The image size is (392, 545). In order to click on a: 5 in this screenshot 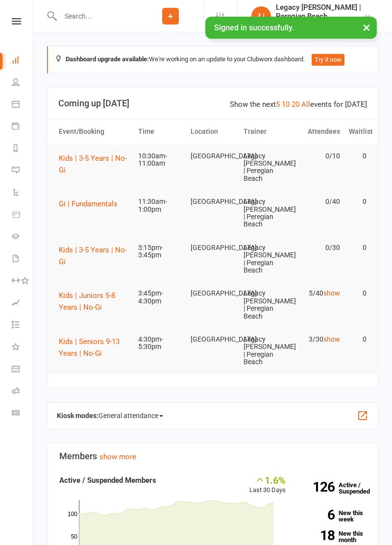, I will do `click(278, 104)`.